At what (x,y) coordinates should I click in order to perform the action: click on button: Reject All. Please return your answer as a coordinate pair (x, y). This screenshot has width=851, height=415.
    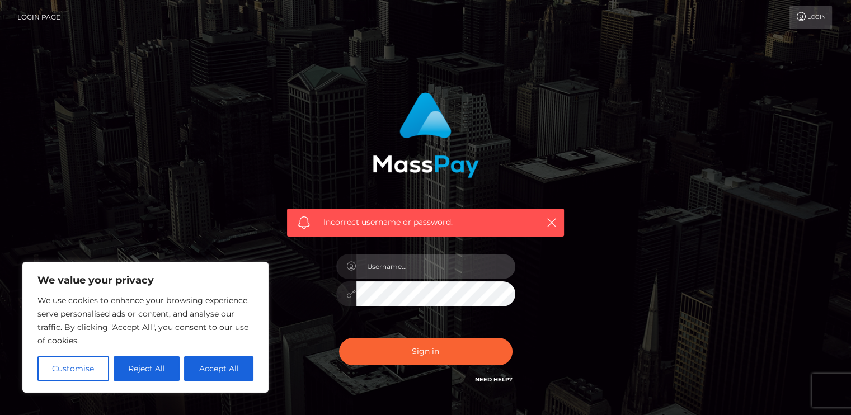
    Looking at the image, I should click on (147, 369).